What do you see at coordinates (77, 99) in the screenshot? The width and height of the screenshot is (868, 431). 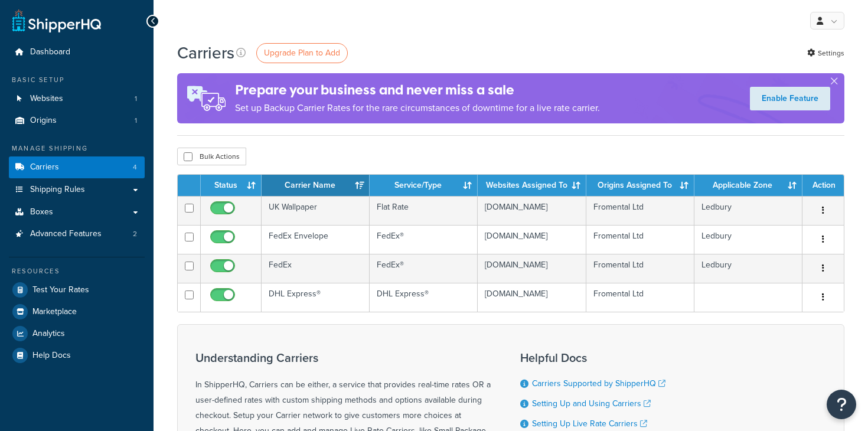 I see `li: Websites` at bounding box center [77, 99].